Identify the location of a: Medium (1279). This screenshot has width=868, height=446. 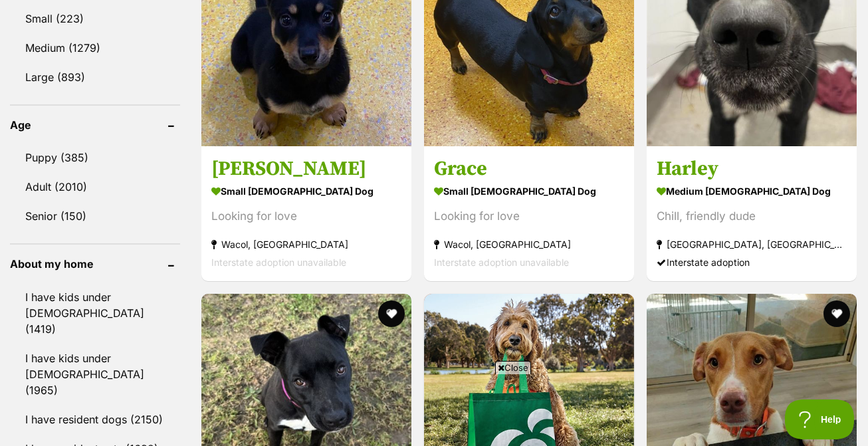
(95, 48).